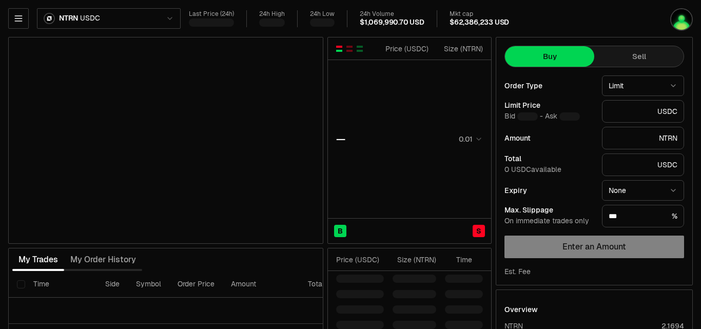 This screenshot has width=701, height=329. What do you see at coordinates (459, 260) in the screenshot?
I see `div: Time` at bounding box center [459, 260].